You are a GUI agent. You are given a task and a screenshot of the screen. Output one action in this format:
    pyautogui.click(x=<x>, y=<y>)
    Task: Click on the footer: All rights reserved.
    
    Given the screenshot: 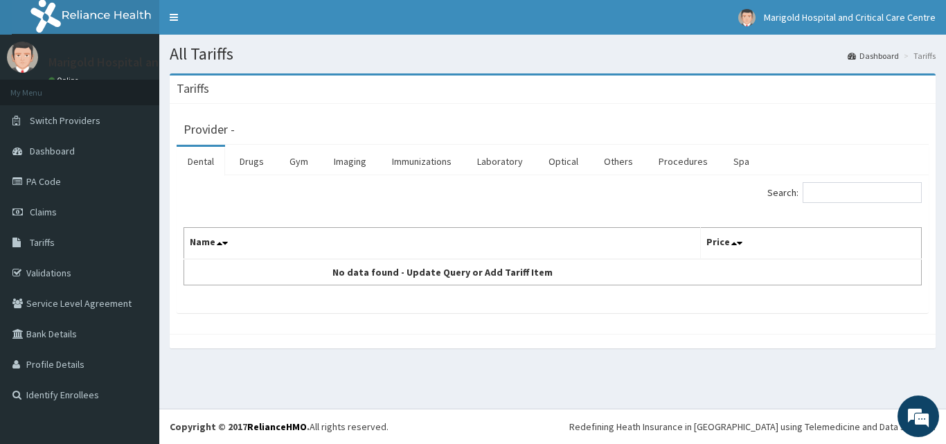 What is the action you would take?
    pyautogui.click(x=553, y=426)
    